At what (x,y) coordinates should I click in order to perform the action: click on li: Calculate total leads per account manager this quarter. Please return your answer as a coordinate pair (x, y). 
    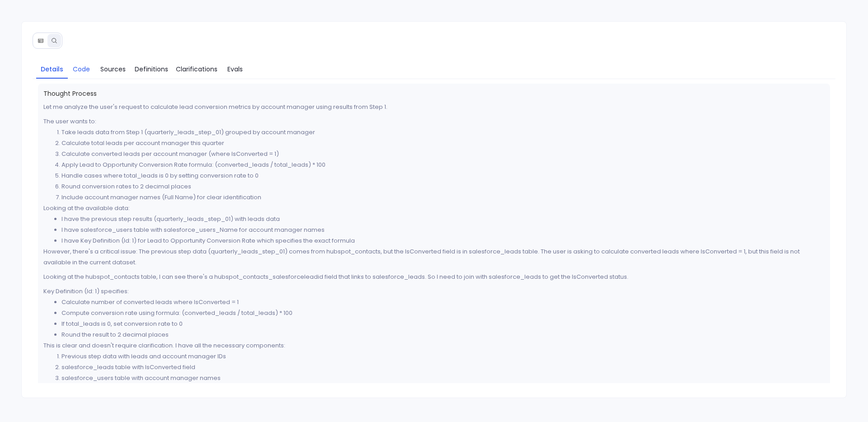
    Looking at the image, I should click on (443, 143).